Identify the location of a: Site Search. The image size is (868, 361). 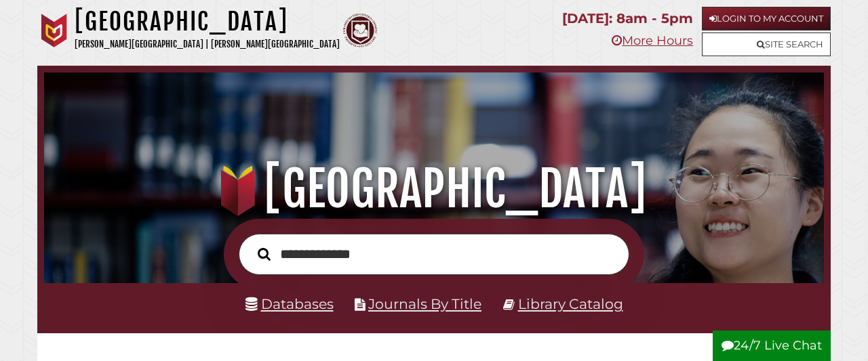
(766, 44).